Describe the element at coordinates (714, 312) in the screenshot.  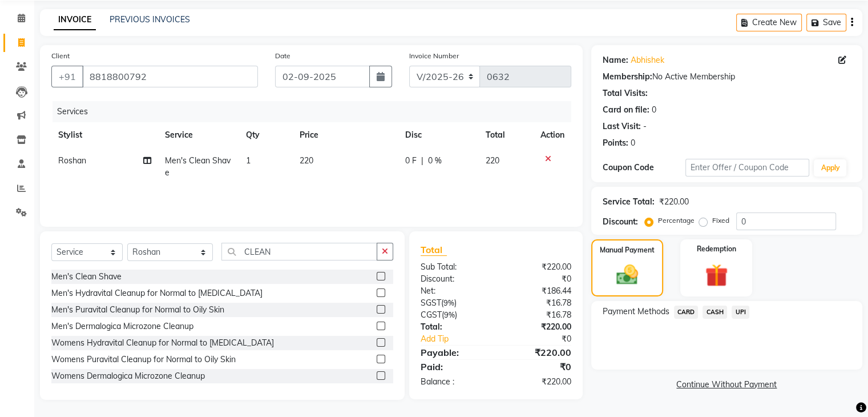
I see `span: CASH` at that location.